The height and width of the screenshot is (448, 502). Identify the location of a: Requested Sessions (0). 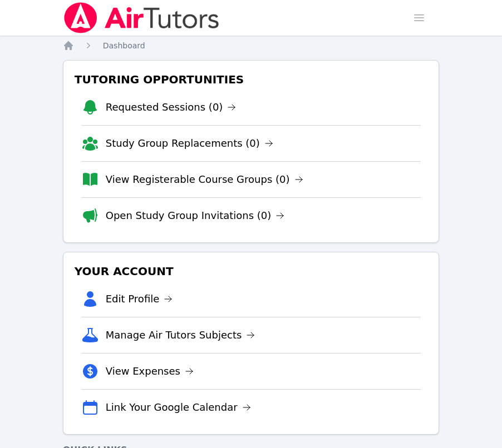
(171, 107).